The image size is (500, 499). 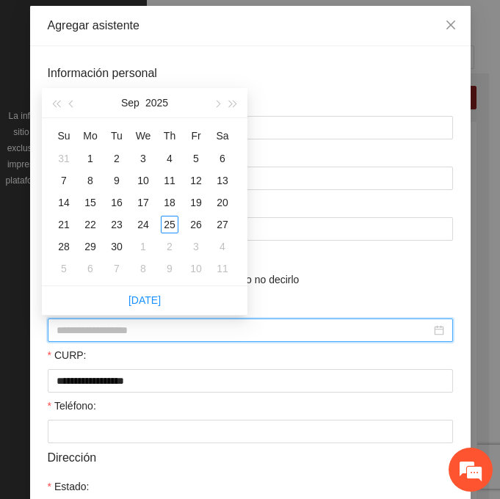 What do you see at coordinates (90, 247) in the screenshot?
I see `td: 2025-09-29` at bounding box center [90, 247].